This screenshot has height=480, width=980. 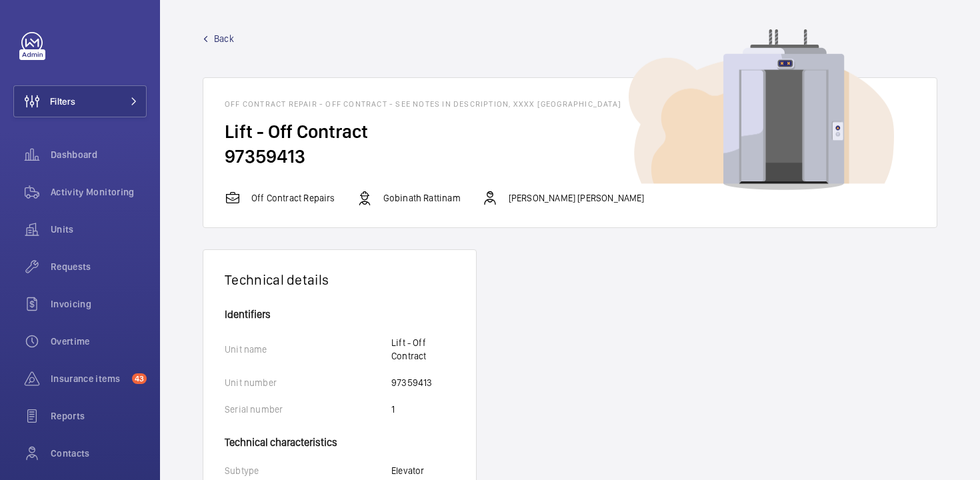 What do you see at coordinates (293, 198) in the screenshot?
I see `p: Off Contract Repairs` at bounding box center [293, 198].